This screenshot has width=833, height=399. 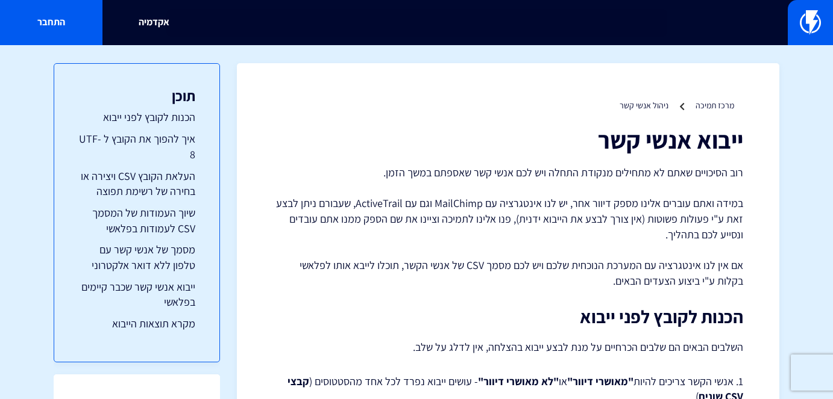 I want to click on a: שיוך העמודות של המסמך CSV לעמודות בפלאשי, so click(x=137, y=221).